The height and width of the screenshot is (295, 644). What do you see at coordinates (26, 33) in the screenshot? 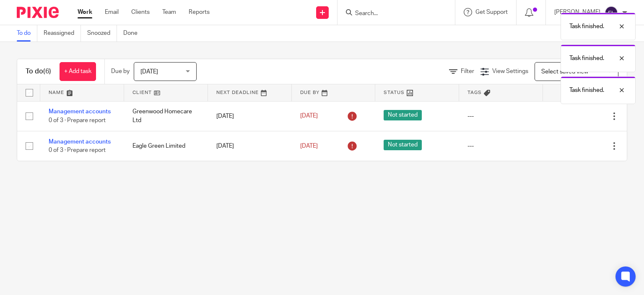
I see `a: To do` at bounding box center [26, 33].